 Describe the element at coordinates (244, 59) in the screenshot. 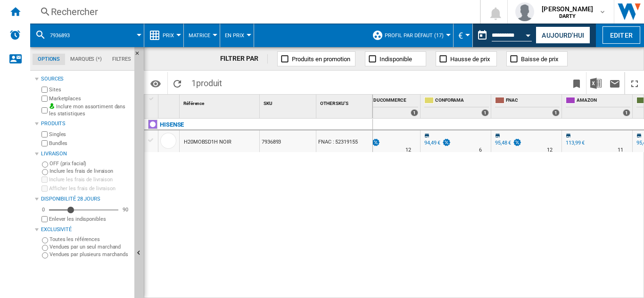

I see `div: FILTRER PAR` at that location.